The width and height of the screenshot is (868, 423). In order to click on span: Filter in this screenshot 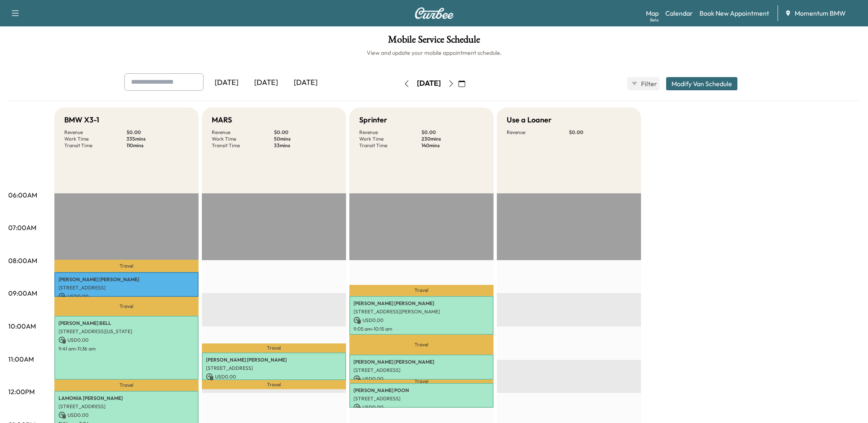, I will do `click(648, 84)`.